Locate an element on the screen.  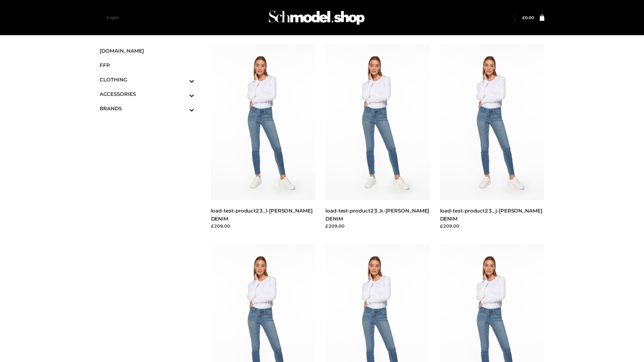
a: BRANDSToggle Submenu is located at coordinates (147, 108).